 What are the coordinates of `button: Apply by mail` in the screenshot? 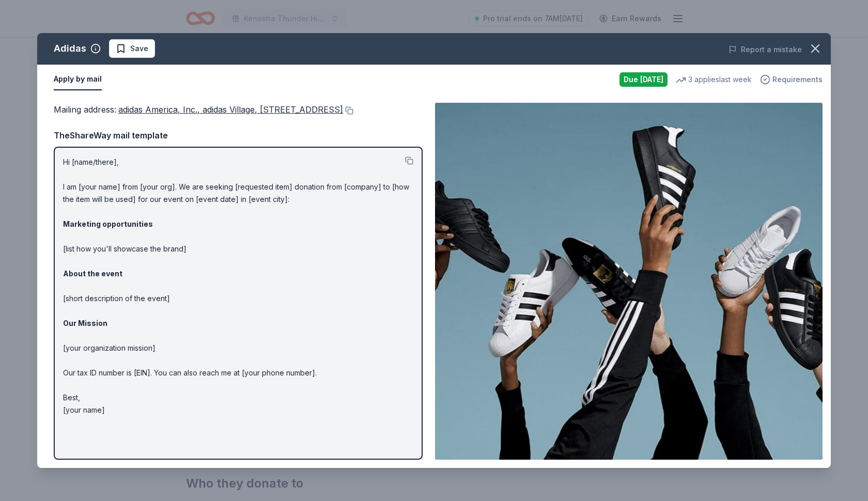 It's located at (78, 79).